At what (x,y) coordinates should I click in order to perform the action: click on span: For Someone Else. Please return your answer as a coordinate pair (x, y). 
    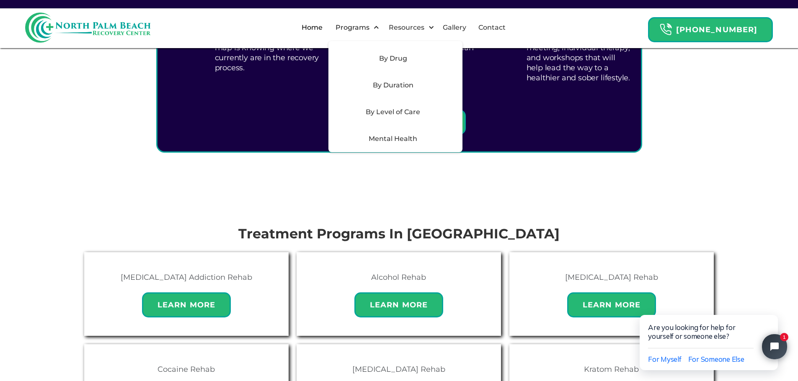
    Looking at the image, I should click on (94, 71).